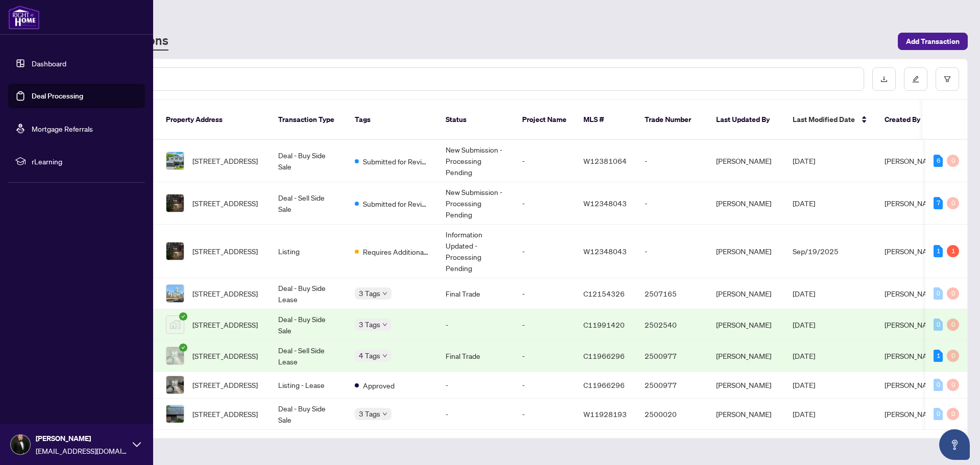 This screenshot has width=980, height=465. I want to click on div: 6, so click(938, 161).